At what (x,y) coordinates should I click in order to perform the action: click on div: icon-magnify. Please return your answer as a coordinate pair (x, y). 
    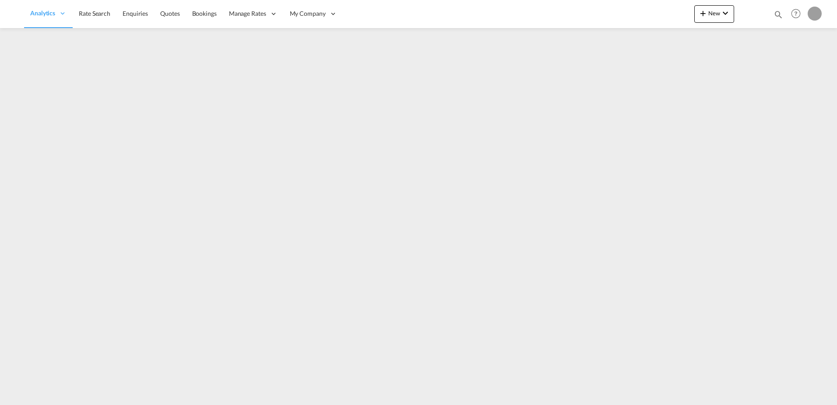
    Looking at the image, I should click on (779, 16).